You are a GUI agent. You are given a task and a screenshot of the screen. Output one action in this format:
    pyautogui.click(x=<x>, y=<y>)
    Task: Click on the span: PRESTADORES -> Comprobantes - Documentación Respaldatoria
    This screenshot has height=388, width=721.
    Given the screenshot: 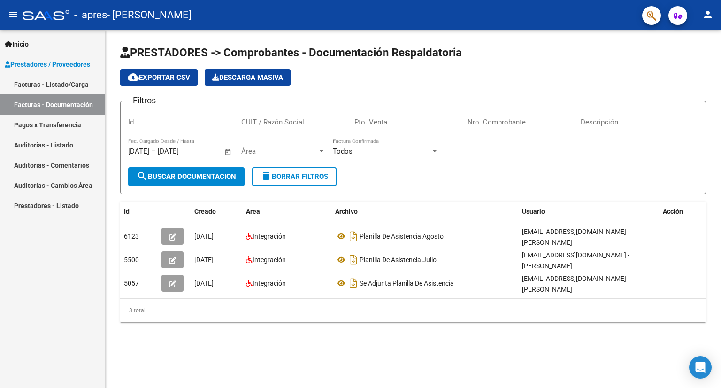 What is the action you would take?
    pyautogui.click(x=291, y=53)
    